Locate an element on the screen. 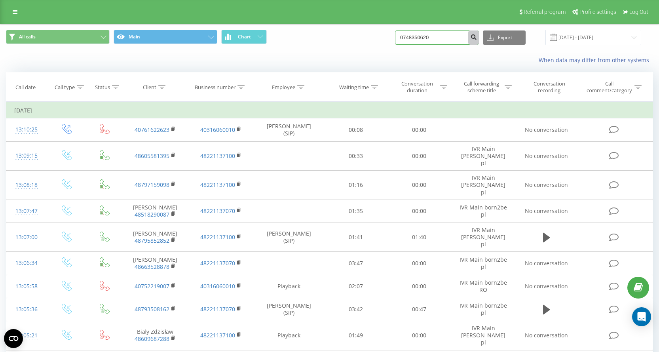 The height and width of the screenshot is (352, 659). div: 13:06:34 is located at coordinates (27, 263).